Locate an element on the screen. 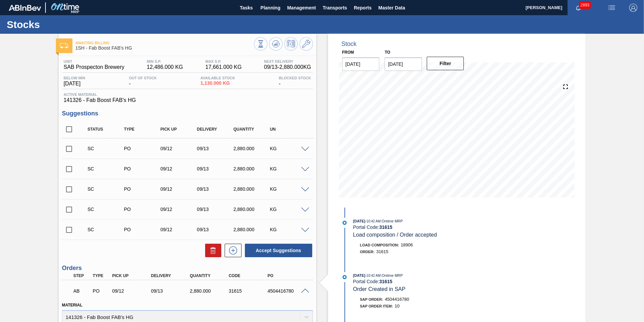 The height and width of the screenshot is (322, 644). span: Order Created in SAP is located at coordinates (380, 288).